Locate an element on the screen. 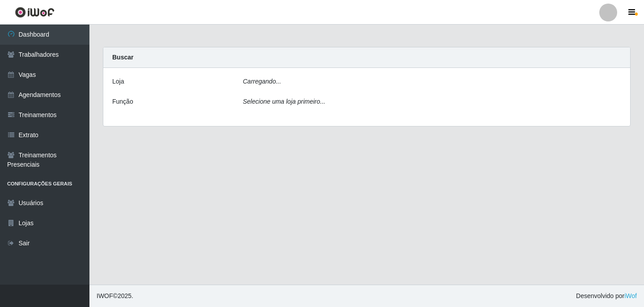 The image size is (644, 307). a: iWof is located at coordinates (631, 296).